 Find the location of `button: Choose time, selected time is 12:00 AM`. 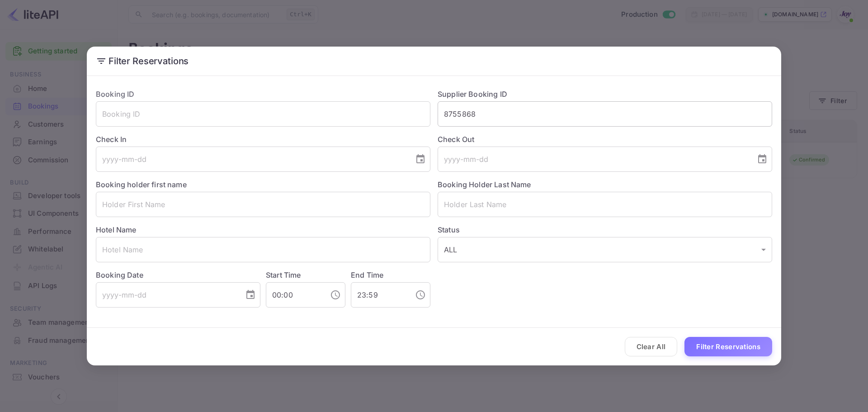

button: Choose time, selected time is 12:00 AM is located at coordinates (335, 295).